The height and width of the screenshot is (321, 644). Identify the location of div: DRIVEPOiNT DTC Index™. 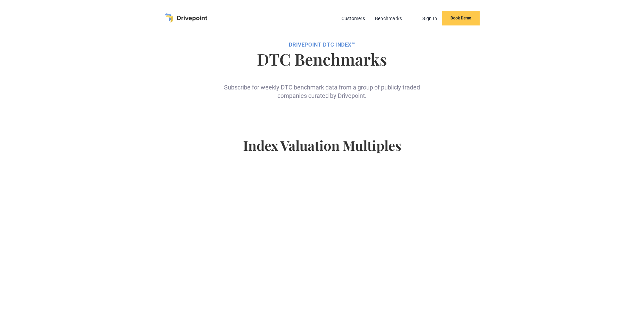
(322, 45).